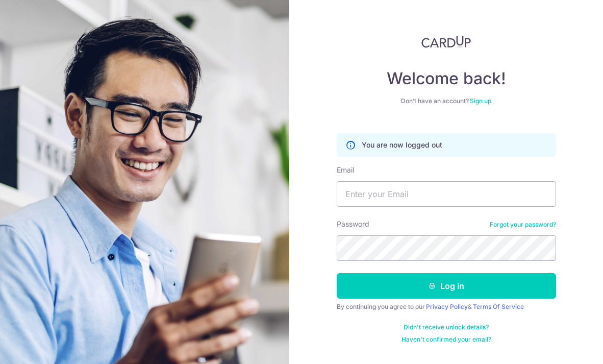  Describe the element at coordinates (447, 42) in the screenshot. I see `img: CardUp Logo` at that location.